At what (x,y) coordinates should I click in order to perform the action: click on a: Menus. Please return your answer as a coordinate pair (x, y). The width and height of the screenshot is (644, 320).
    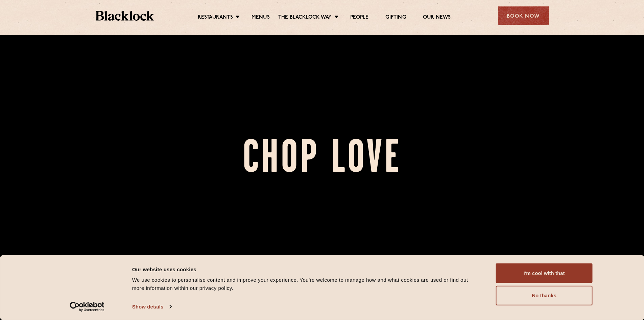
    Looking at the image, I should click on (261, 18).